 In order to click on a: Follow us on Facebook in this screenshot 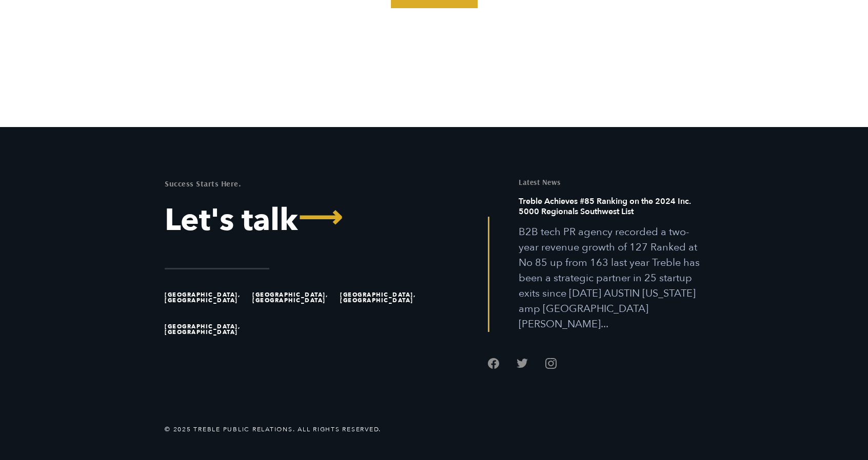, I will do `click(493, 363)`.